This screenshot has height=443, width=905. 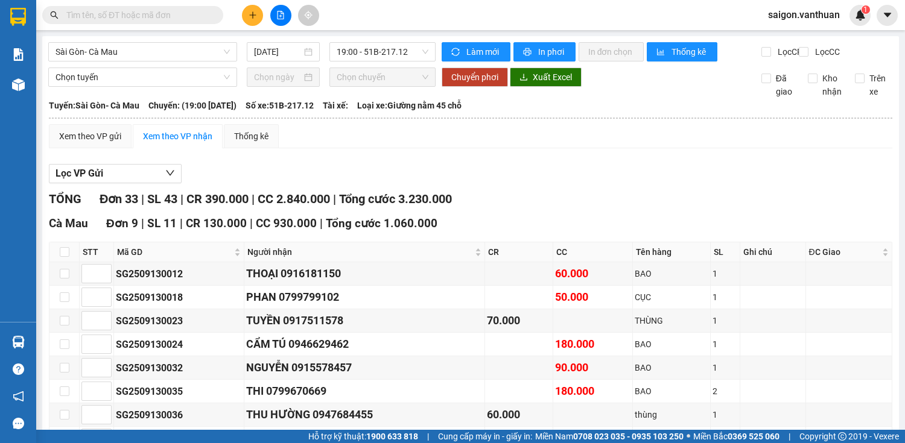 What do you see at coordinates (179, 391) in the screenshot?
I see `td: SG2509130035` at bounding box center [179, 391].